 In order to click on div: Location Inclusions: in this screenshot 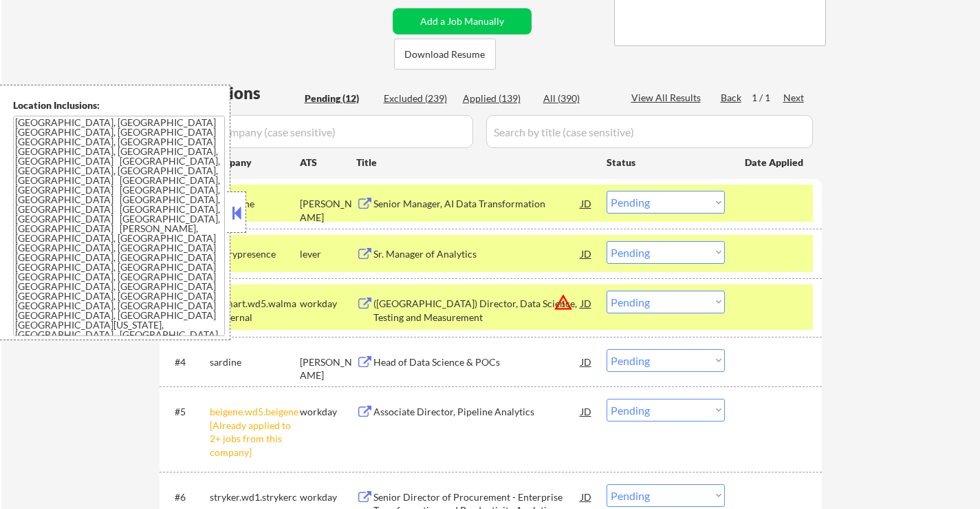, I will do `click(119, 105)`.